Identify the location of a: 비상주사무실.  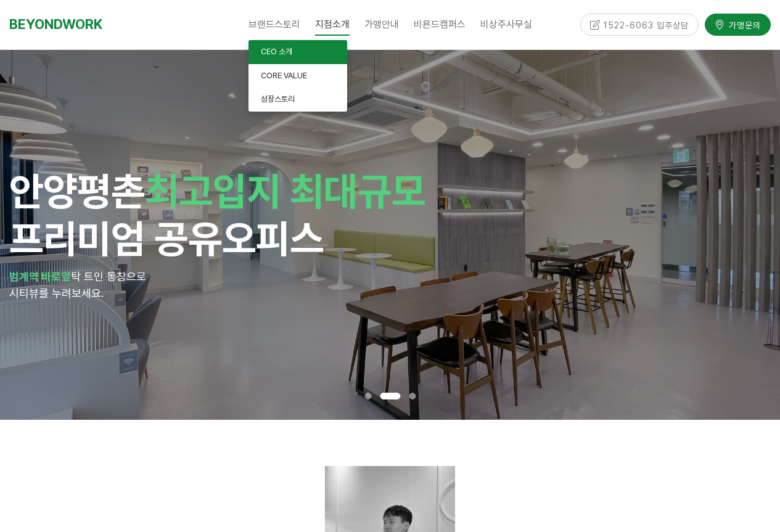
(506, 25).